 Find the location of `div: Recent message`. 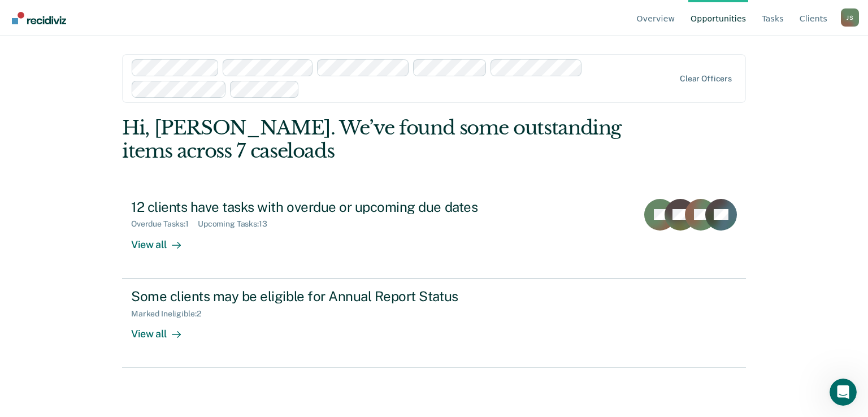

div: Recent message is located at coordinates (113, 167).